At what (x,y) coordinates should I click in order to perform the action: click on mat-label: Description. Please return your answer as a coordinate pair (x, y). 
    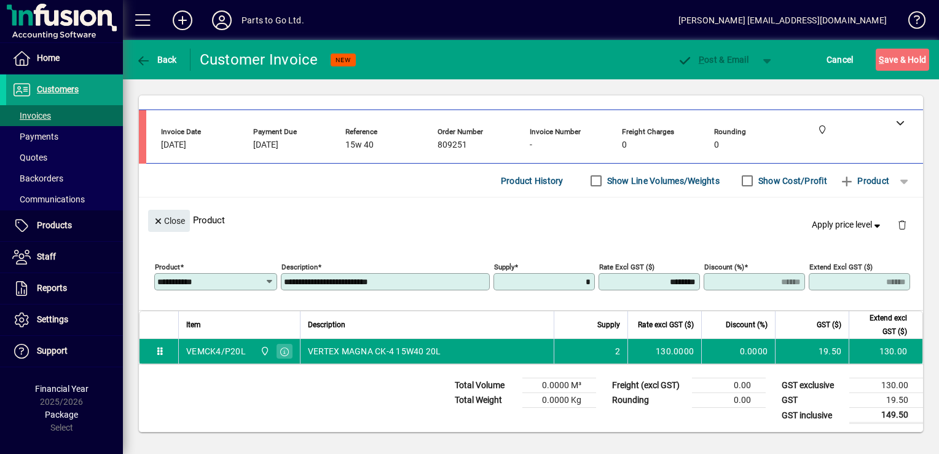
    Looking at the image, I should click on (299, 267).